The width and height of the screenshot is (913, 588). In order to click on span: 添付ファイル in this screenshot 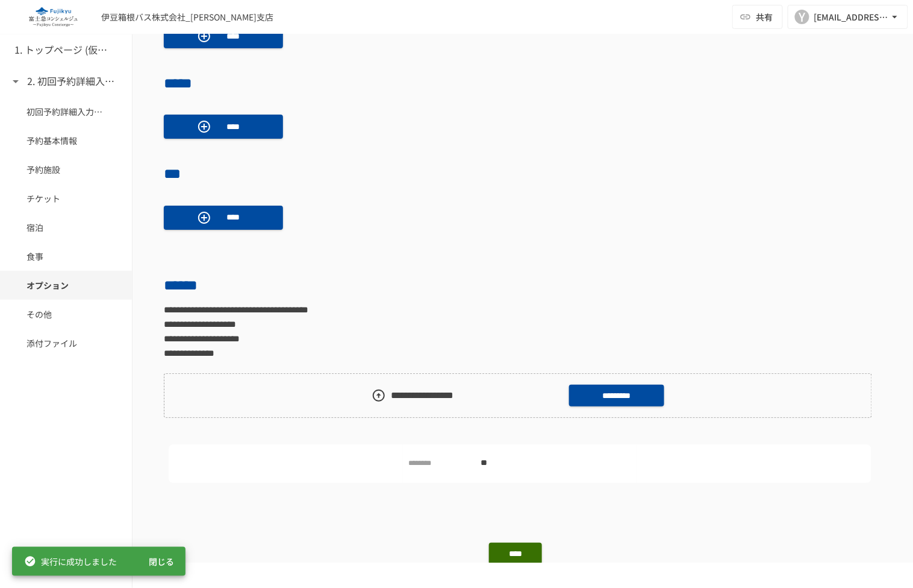, I will do `click(65, 343)`.